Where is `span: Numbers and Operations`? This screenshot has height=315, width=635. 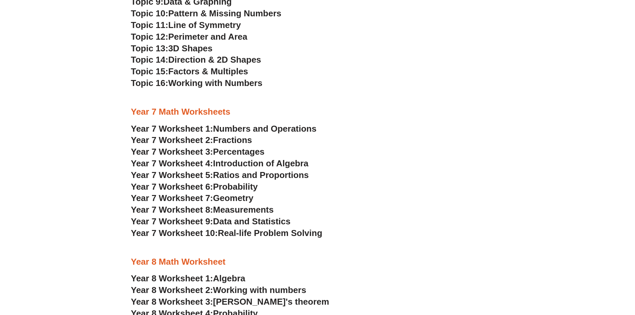
span: Numbers and Operations is located at coordinates (265, 129).